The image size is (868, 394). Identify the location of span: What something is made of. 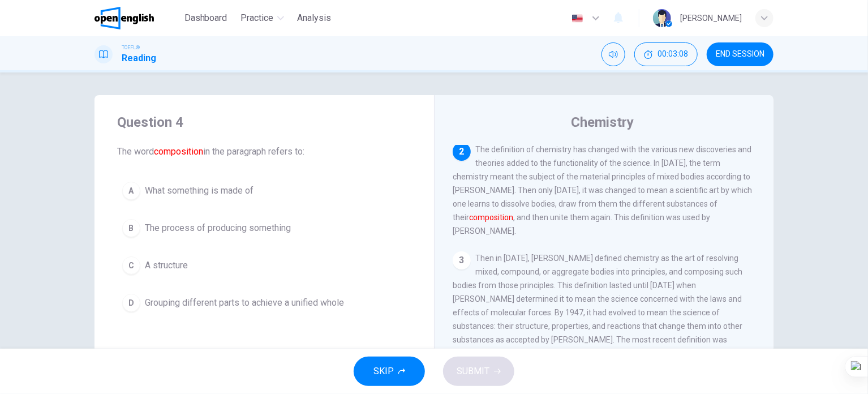
(199, 190).